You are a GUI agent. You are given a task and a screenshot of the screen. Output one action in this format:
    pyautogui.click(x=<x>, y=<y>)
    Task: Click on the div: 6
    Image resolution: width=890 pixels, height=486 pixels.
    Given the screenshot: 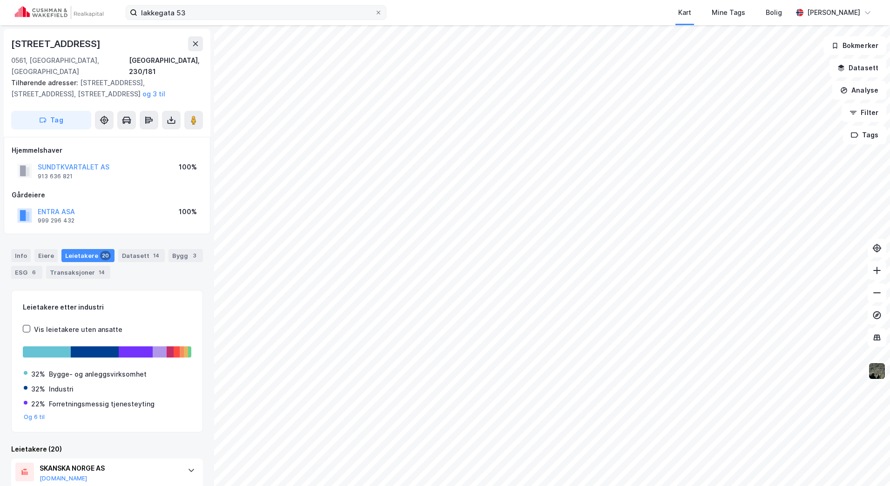 What is the action you would take?
    pyautogui.click(x=34, y=272)
    